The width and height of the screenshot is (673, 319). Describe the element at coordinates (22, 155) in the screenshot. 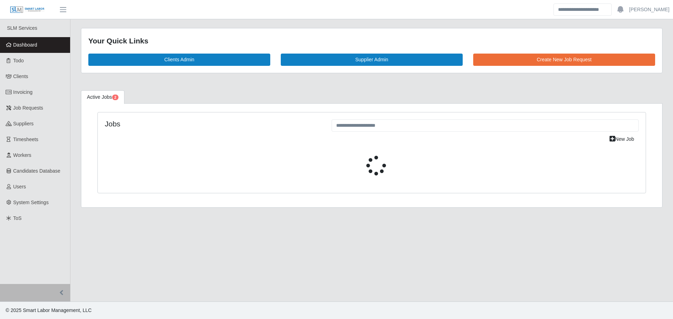

I see `span: Workers` at that location.